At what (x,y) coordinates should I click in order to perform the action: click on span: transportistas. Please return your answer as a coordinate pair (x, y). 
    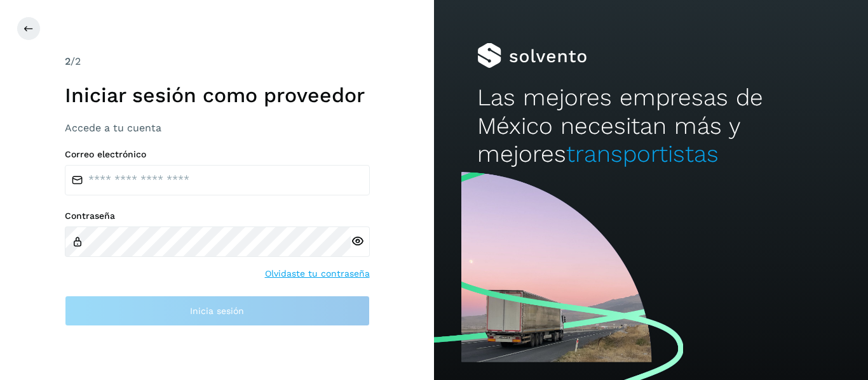
    Looking at the image, I should click on (642, 153).